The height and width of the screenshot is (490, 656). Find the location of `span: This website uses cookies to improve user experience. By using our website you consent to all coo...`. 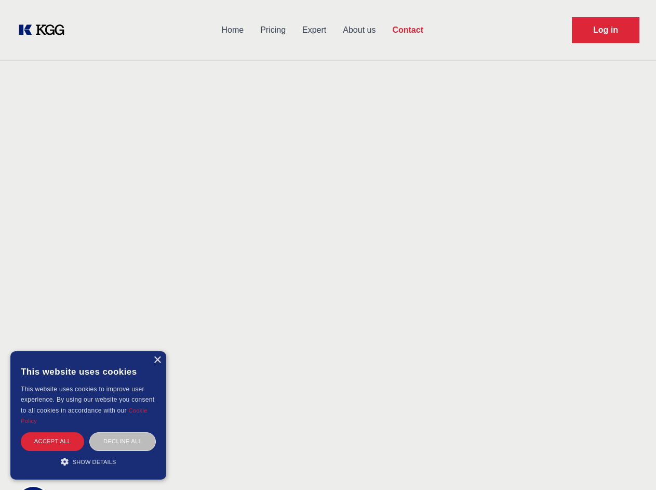

span: This website uses cookies to improve user experience. By using our website you consent to all coo... is located at coordinates (87, 399).